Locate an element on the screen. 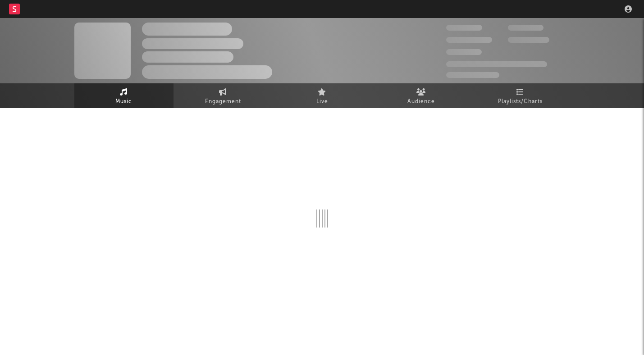  span: 1,000,000 is located at coordinates (529, 40).